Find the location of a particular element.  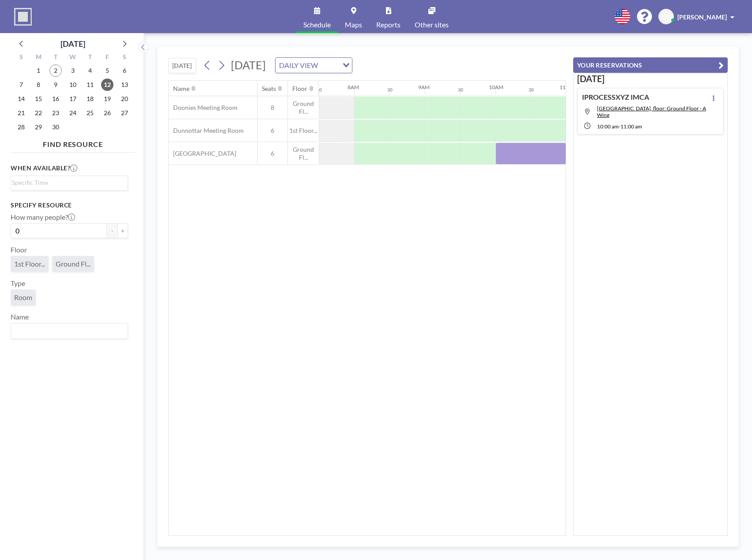

span: Wednesday, September 17, 2025 is located at coordinates (73, 98).